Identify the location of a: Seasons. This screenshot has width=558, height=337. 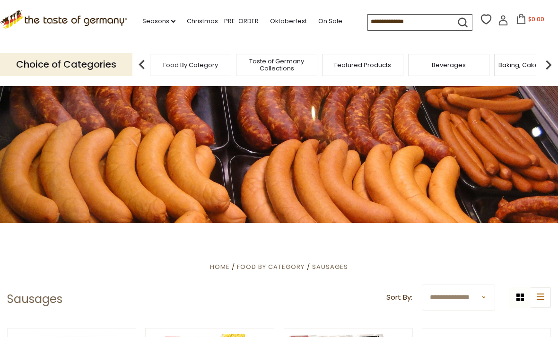
(159, 21).